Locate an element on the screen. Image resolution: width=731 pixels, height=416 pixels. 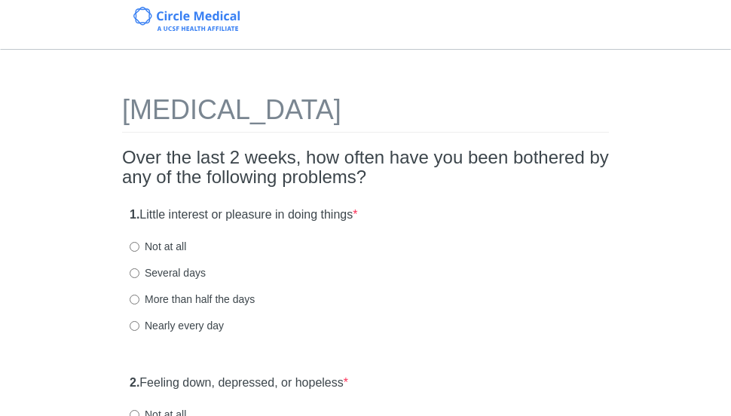
strong: 1. is located at coordinates (134, 214).